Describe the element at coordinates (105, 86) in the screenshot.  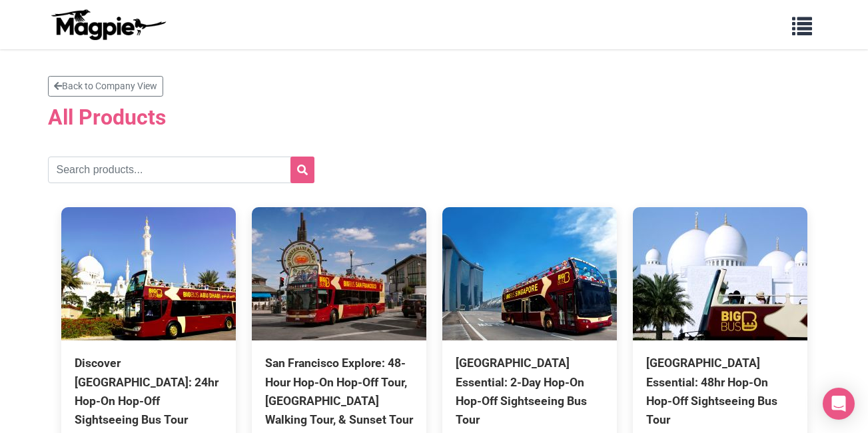
I see `a: Back to Company View` at that location.